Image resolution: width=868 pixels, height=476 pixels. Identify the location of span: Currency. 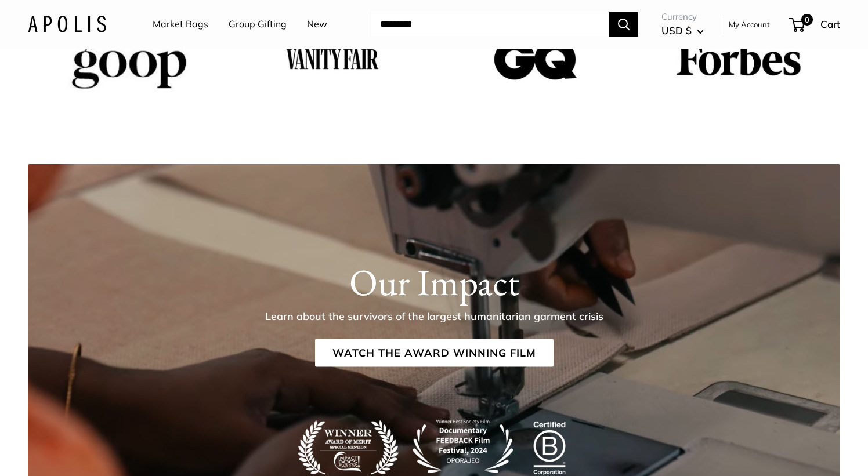
(682, 17).